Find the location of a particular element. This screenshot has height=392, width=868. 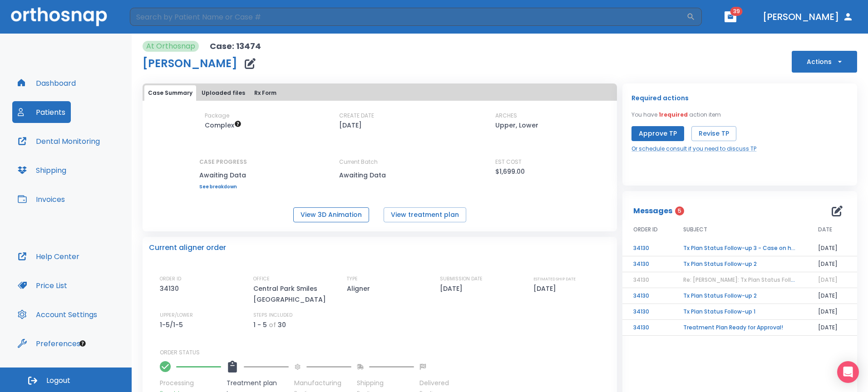

span: 5 is located at coordinates (680, 211).